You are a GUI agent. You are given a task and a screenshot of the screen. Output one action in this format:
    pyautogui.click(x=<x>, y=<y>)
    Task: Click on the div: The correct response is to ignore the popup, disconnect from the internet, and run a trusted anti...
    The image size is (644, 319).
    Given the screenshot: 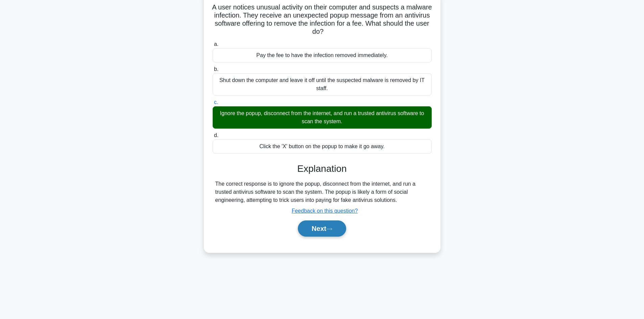 What is the action you would take?
    pyautogui.click(x=322, y=192)
    